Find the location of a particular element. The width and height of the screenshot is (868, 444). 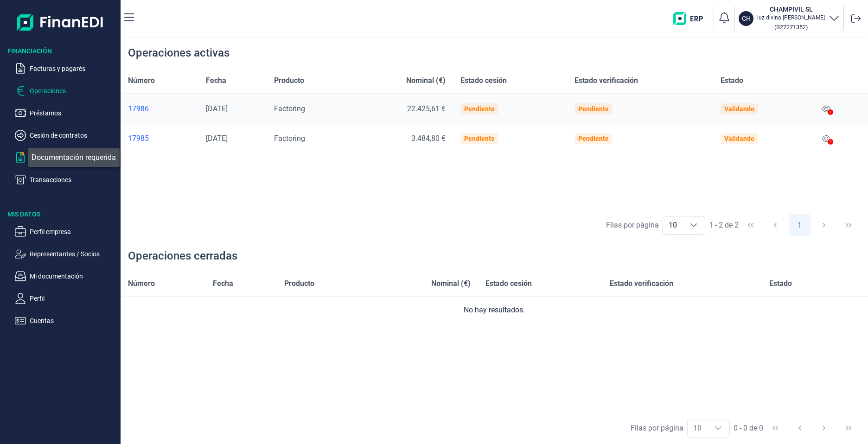

button: Documentación requerida is located at coordinates (66, 158).